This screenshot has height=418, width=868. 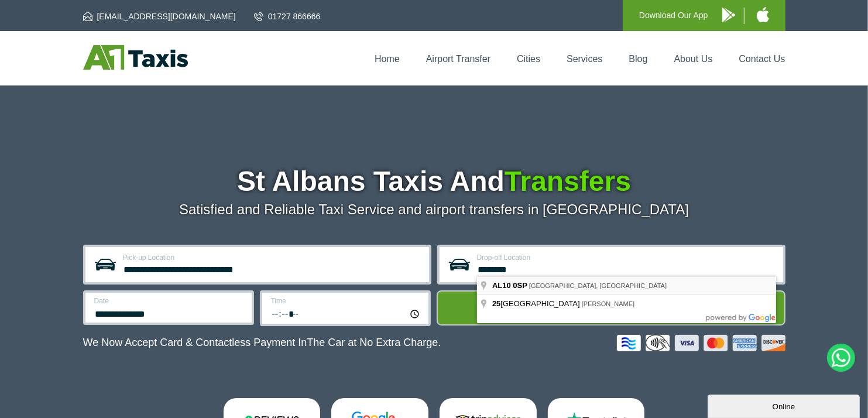 What do you see at coordinates (694, 58) in the screenshot?
I see `a: About Us` at bounding box center [694, 58].